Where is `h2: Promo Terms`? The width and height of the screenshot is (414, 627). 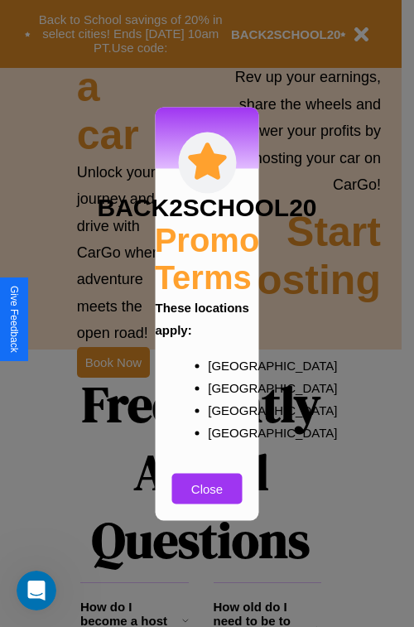
h2: Promo Terms is located at coordinates (207, 259).